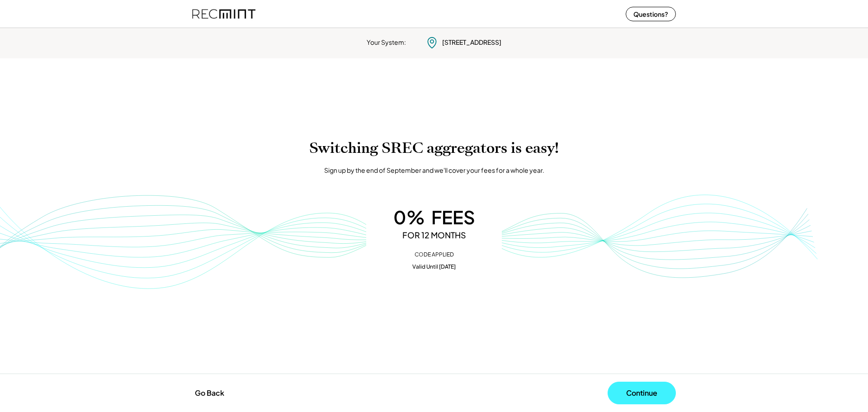  What do you see at coordinates (434, 171) in the screenshot?
I see `div: Sign up by the end of September and we'll cover your fees for a whole year.` at bounding box center [434, 171].